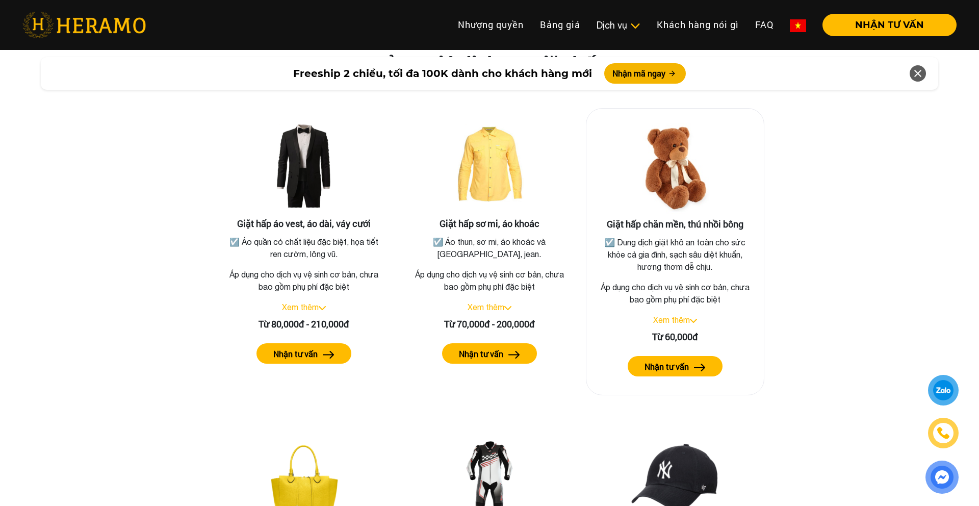  I want to click on a: Nhượng quyền, so click(490, 24).